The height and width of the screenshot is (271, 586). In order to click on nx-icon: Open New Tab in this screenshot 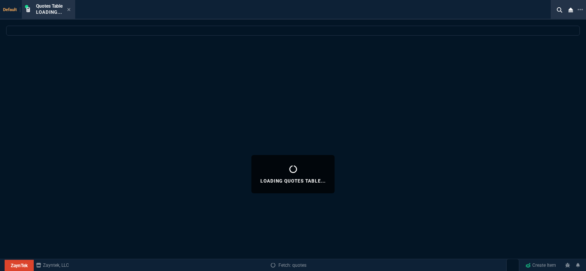, I will do `click(580, 10)`.